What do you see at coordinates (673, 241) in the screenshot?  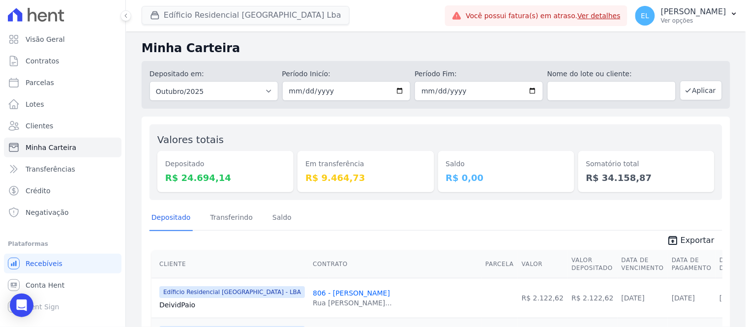 I see `i: unarchive` at bounding box center [673, 241].